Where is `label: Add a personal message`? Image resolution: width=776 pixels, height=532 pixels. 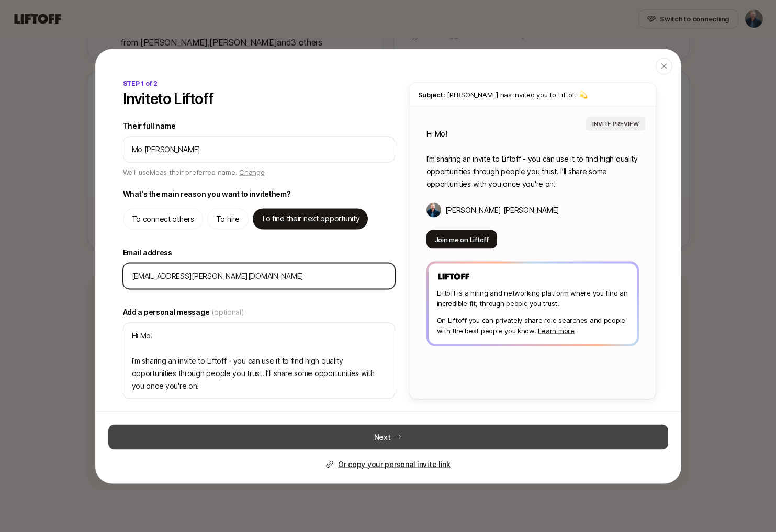
label: Add a personal message is located at coordinates (259, 312).